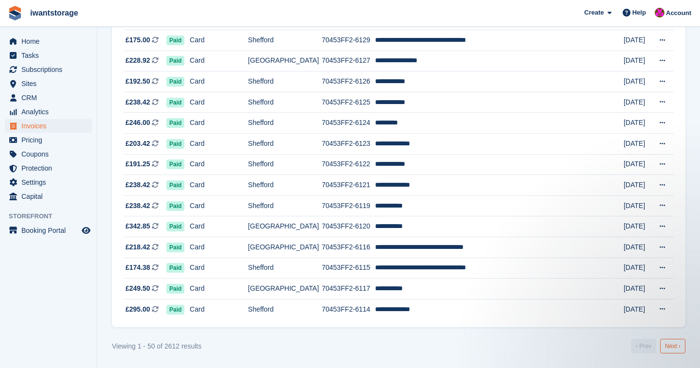 The image size is (700, 368). I want to click on span: Home, so click(51, 41).